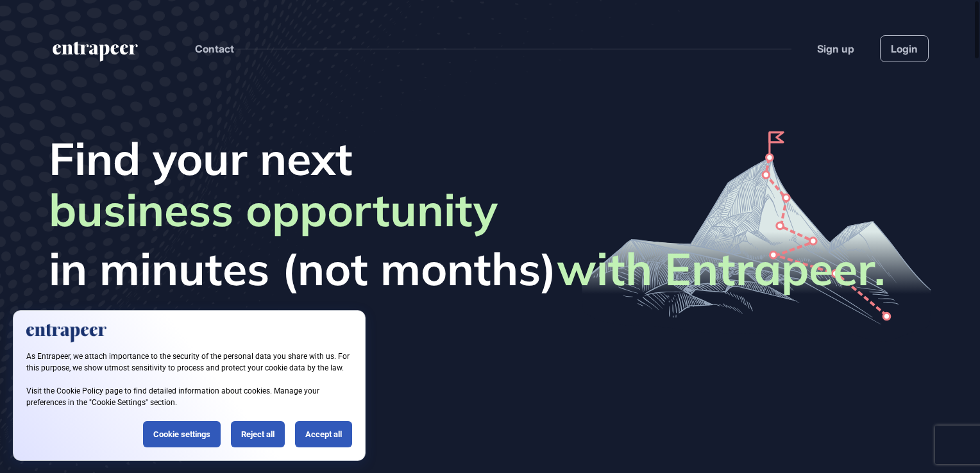 The width and height of the screenshot is (980, 473). What do you see at coordinates (467, 269) in the screenshot?
I see `span: in minutes (not months)` at bounding box center [467, 269].